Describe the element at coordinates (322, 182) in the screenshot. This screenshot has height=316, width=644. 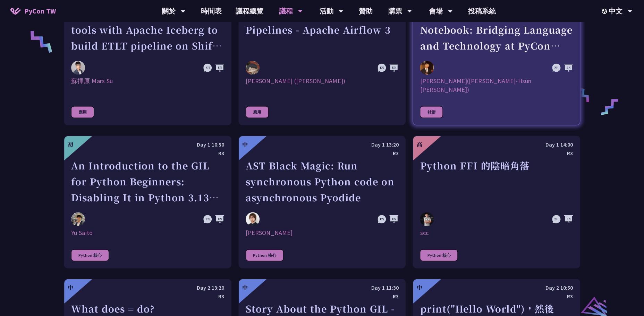
I see `div: AST Black Magic: Run synchronous Python code on asynchronous Pyodide` at that location.